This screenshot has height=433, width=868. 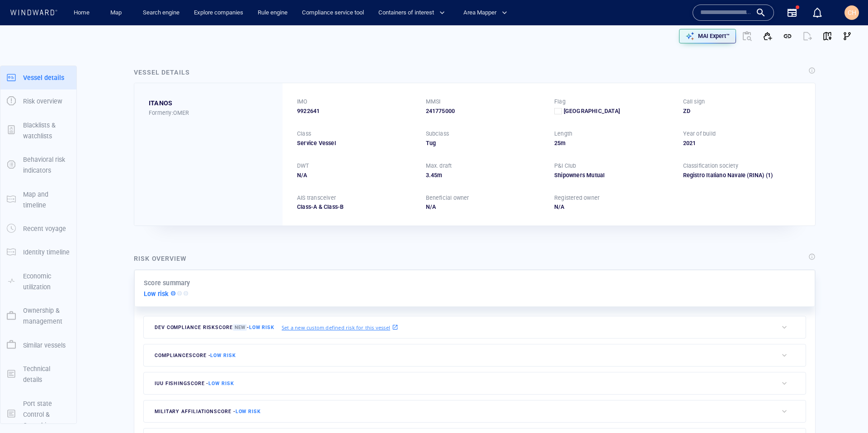 What do you see at coordinates (576, 198) in the screenshot?
I see `p: Registered owner` at bounding box center [576, 198].